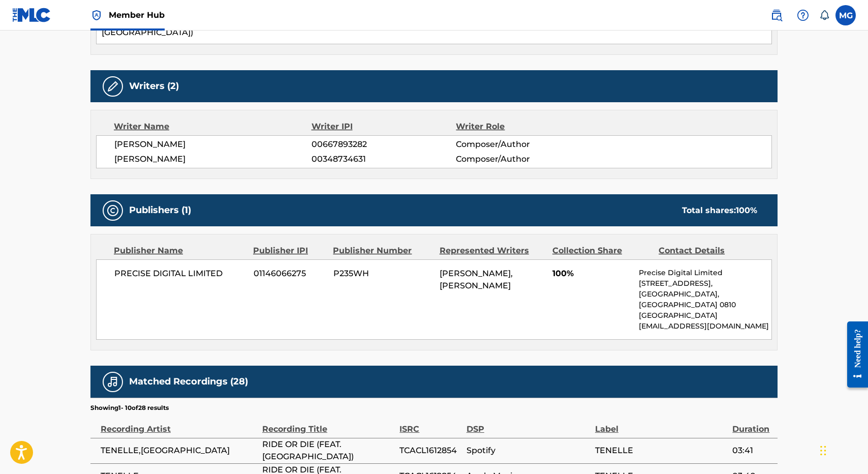 The height and width of the screenshot is (474, 868). Describe the element at coordinates (720, 210) in the screenshot. I see `div: Total shares:` at that location.